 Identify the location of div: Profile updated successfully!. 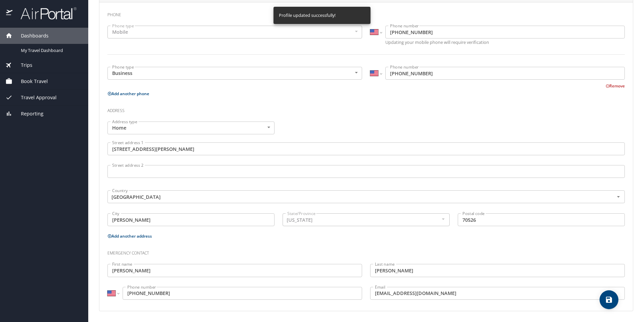
(307, 15).